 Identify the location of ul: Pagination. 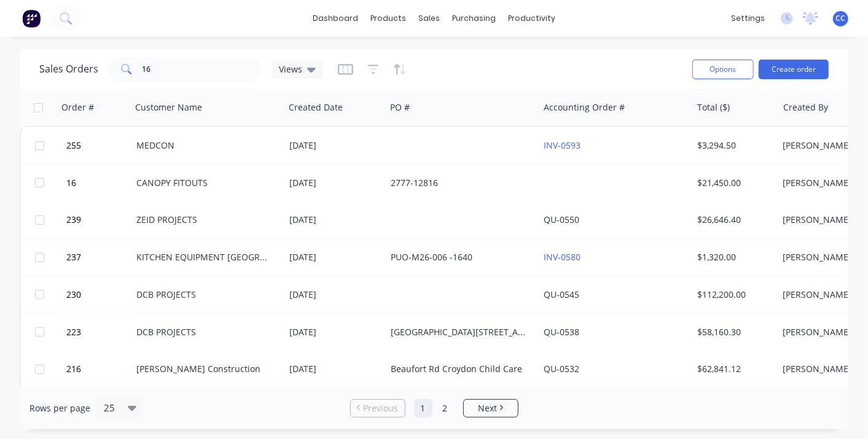
(434, 408).